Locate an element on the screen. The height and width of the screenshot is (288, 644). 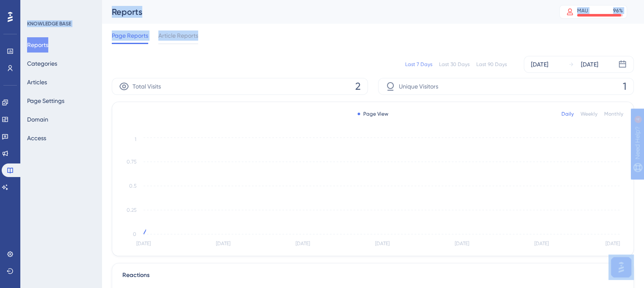
div: Daily is located at coordinates (567, 114).